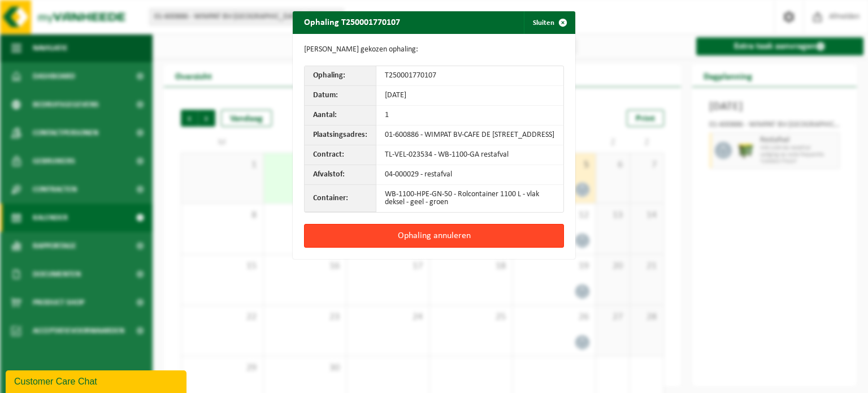  What do you see at coordinates (90, 14) in the screenshot?
I see `div: Customer Care Chat` at bounding box center [90, 14].